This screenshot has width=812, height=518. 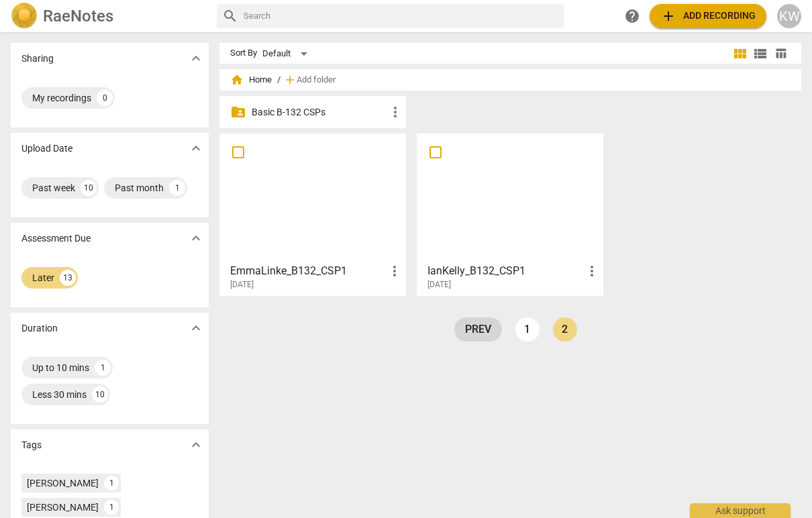 What do you see at coordinates (565, 330) in the screenshot?
I see `a: Page 2 is your current page` at bounding box center [565, 330].